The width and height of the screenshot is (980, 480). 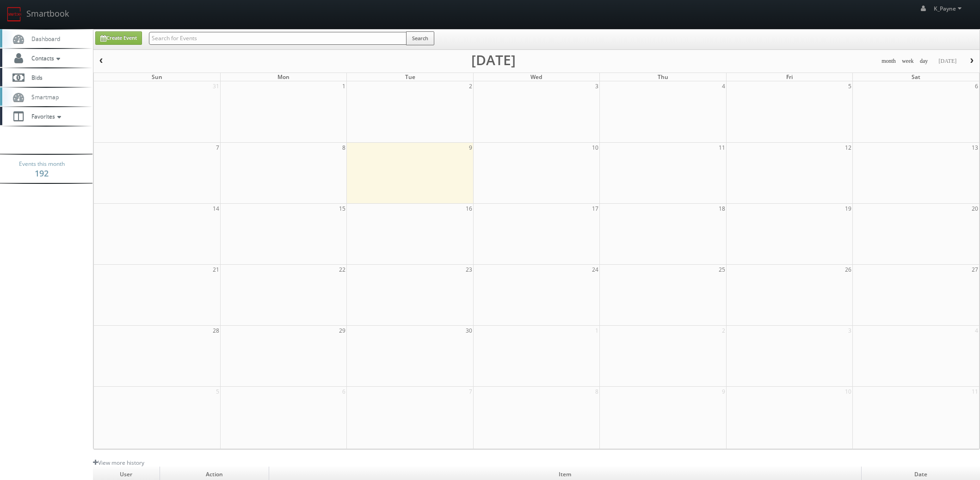 I want to click on button: month, so click(x=888, y=61).